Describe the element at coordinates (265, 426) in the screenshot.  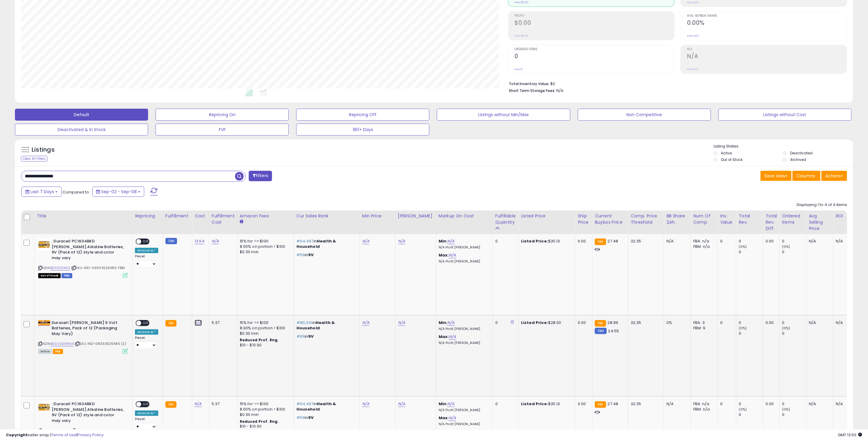
I see `div: $10 - $10.90` at that location.